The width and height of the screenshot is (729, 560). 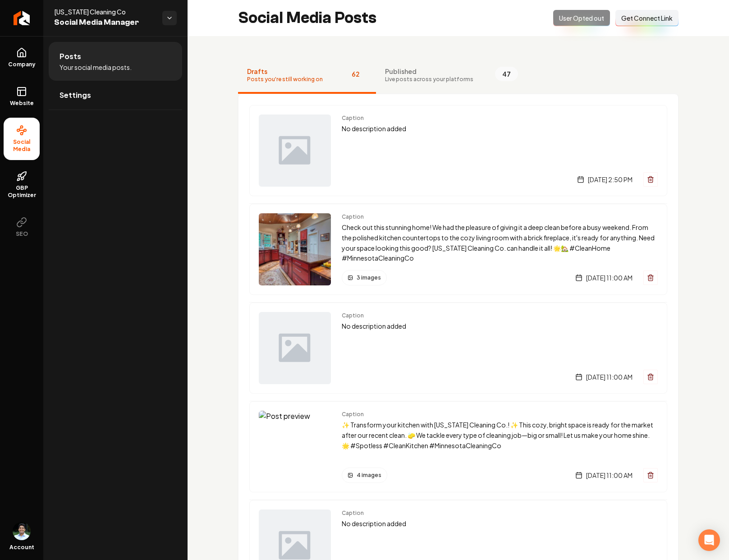 What do you see at coordinates (22, 18) in the screenshot?
I see `img: Rebolt Logo` at bounding box center [22, 18].